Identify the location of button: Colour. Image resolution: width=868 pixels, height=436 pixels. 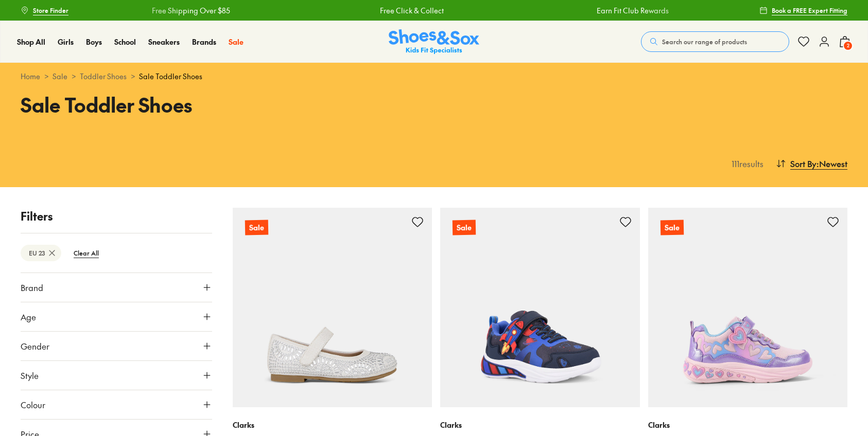
(116, 405).